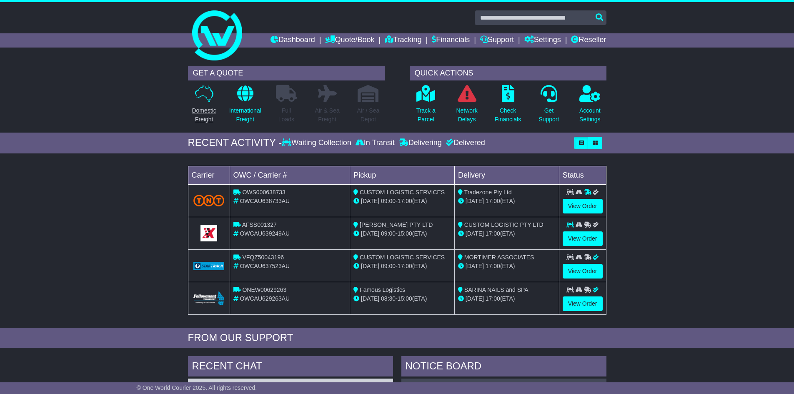 This screenshot has height=394, width=794. Describe the element at coordinates (264, 192) in the screenshot. I see `span: OWS000638733` at that location.